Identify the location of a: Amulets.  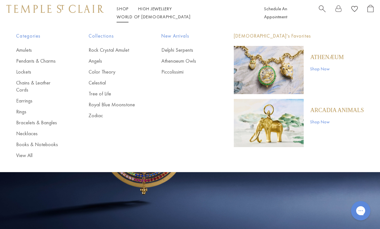
(39, 50).